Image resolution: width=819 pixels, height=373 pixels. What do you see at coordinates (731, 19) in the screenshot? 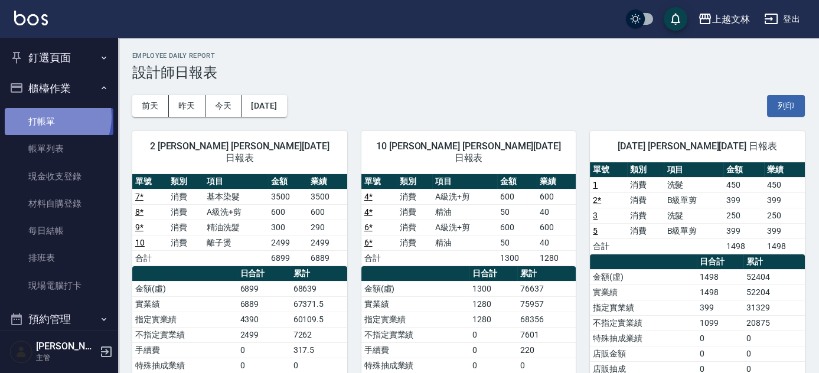
I see `div: 上越文林` at bounding box center [731, 19].